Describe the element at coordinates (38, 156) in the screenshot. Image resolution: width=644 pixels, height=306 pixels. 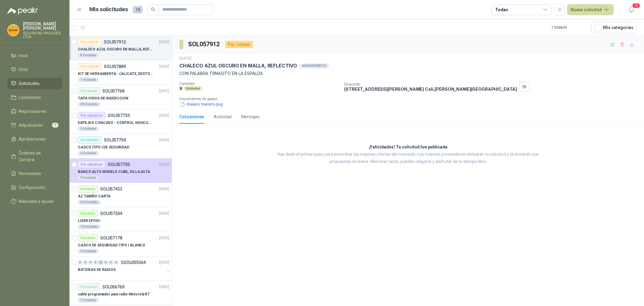
I see `span: Órdenes de Compra` at that location.